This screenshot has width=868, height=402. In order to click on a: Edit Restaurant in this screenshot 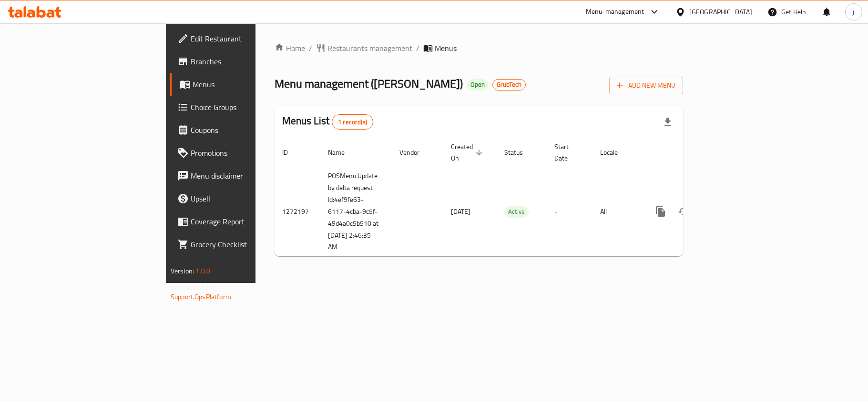, I will do `click(240, 38)`.